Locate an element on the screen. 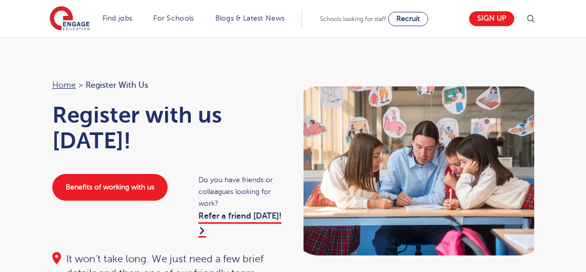 This screenshot has height=272, width=586. img: Engage Education is located at coordinates (70, 19).